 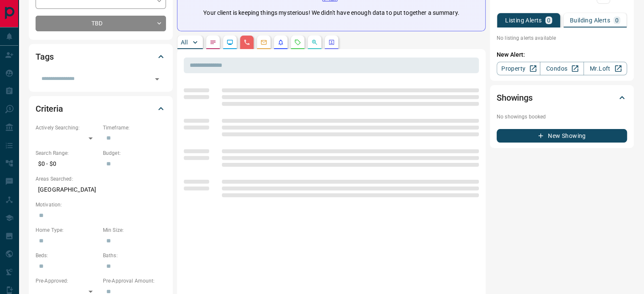 I want to click on svg: Agent Actions, so click(x=331, y=42).